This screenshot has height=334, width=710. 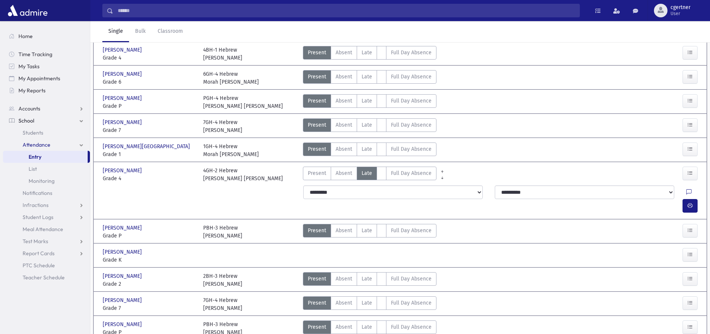 I want to click on a: Notifications, so click(x=46, y=193).